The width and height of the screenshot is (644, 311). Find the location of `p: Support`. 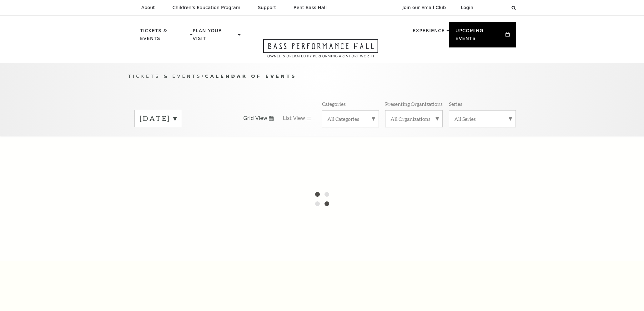

p: Support is located at coordinates (267, 8).